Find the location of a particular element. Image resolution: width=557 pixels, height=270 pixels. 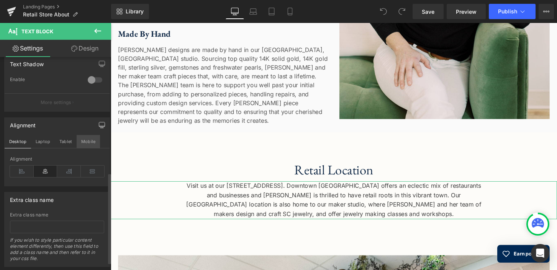

span: Earn points is located at coordinates (432, 240).